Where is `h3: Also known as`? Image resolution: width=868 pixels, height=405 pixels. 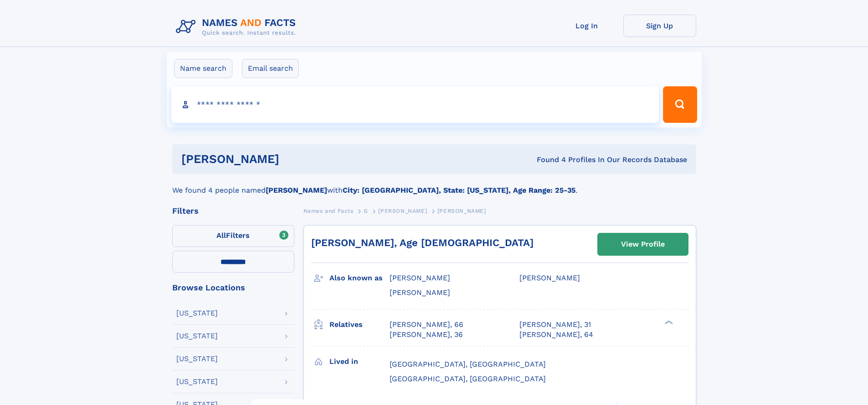
h3: Also known as is located at coordinates (360, 278).